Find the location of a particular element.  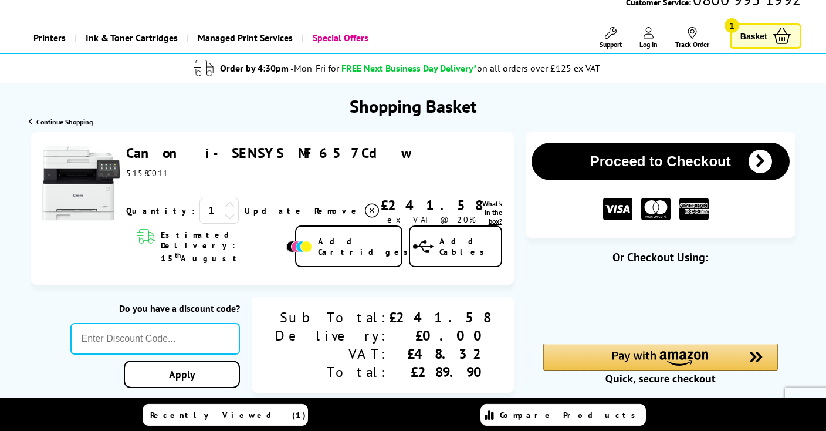

span: What's in the box? is located at coordinates (492, 212).